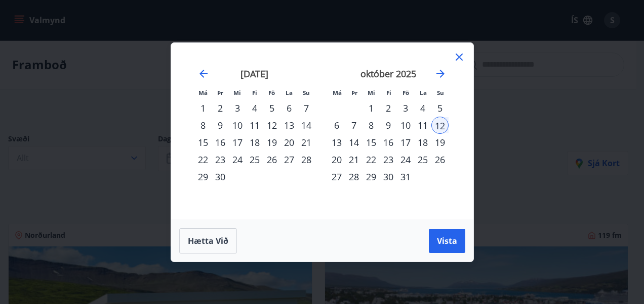 This screenshot has height=304, width=644. What do you see at coordinates (203, 125) in the screenshot?
I see `td: Choose mánudagur, 8. september 2025 as your check-out date. It’s available.` at bounding box center [203, 125].